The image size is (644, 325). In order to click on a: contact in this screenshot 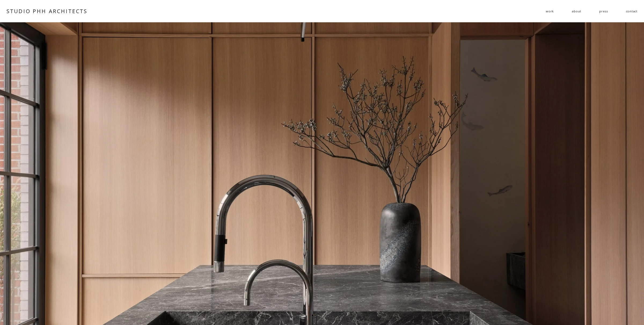, I will do `click(632, 11)`.